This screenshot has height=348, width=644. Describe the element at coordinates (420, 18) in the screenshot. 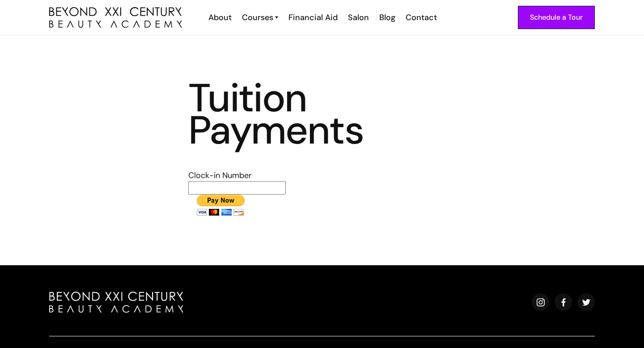

I see `a: Contact` at that location.